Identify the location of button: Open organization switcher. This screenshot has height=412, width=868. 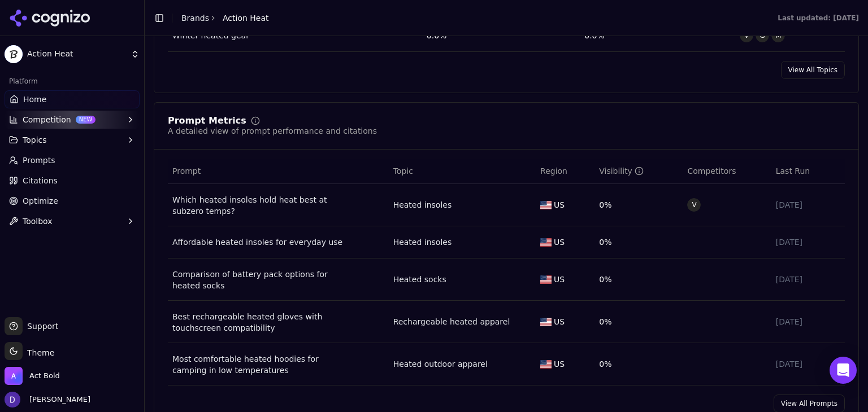
(32, 376).